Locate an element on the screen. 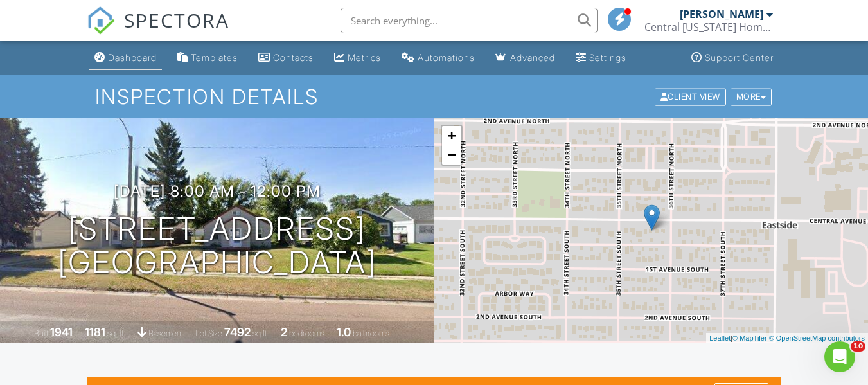  div: Client View is located at coordinates (690, 96).